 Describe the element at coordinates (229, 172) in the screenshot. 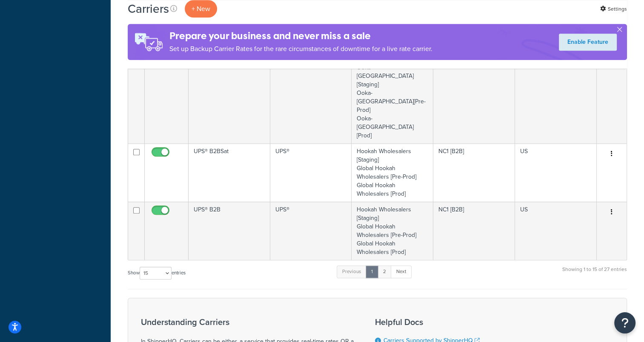

I see `td: UPS® B2BSat` at that location.